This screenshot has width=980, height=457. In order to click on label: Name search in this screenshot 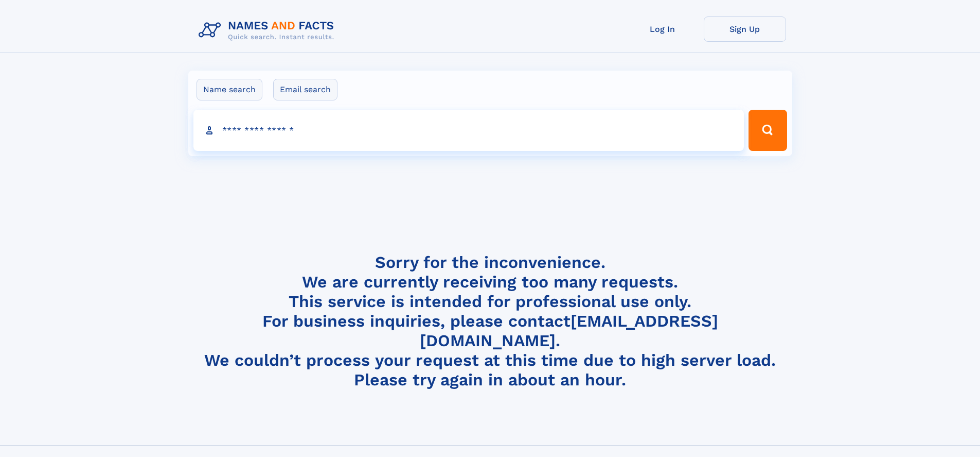, I will do `click(230, 89)`.